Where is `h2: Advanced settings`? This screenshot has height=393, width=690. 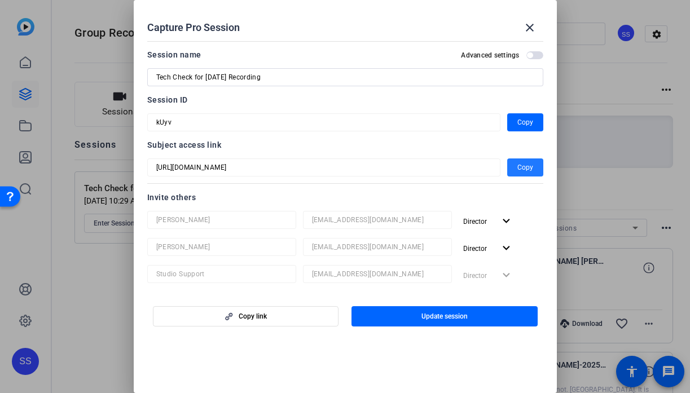
h2: Advanced settings is located at coordinates (489, 55).